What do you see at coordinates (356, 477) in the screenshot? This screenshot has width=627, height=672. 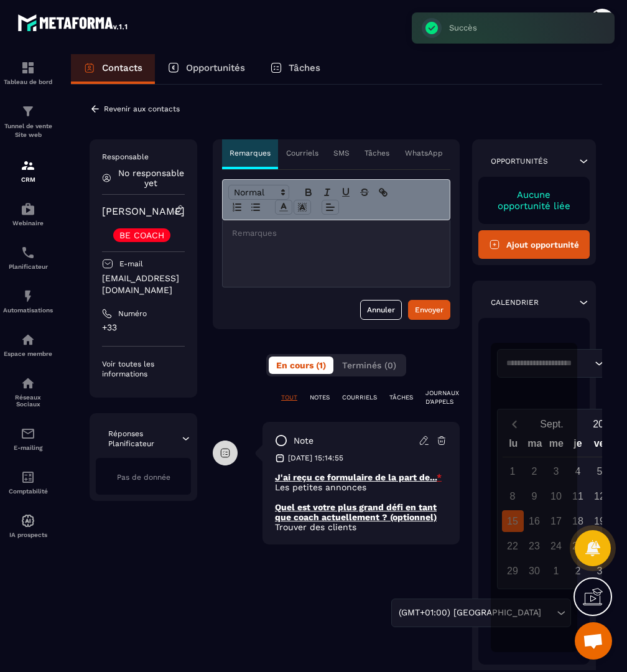 I see `u: J'ai reçu ce formulaire de la part de...` at bounding box center [356, 477].